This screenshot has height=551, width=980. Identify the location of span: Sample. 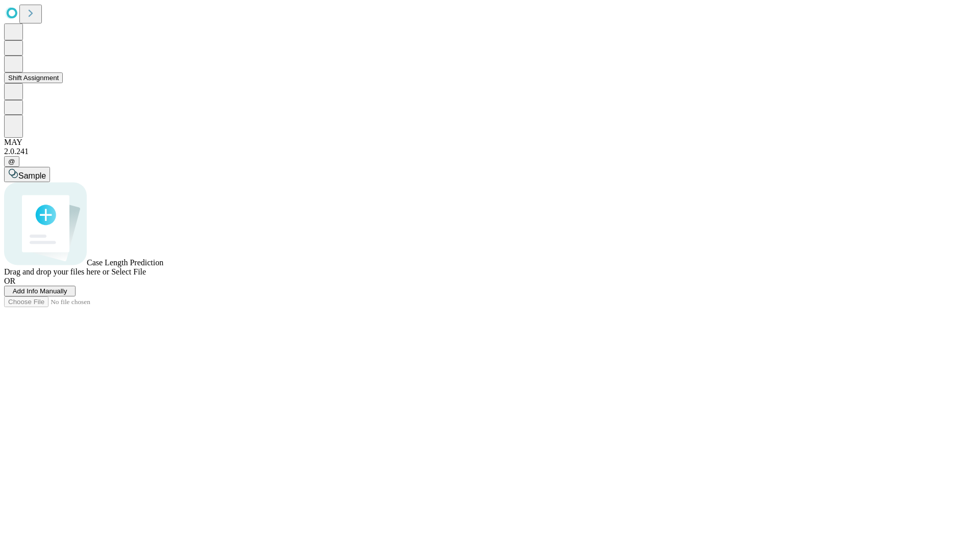
(32, 176).